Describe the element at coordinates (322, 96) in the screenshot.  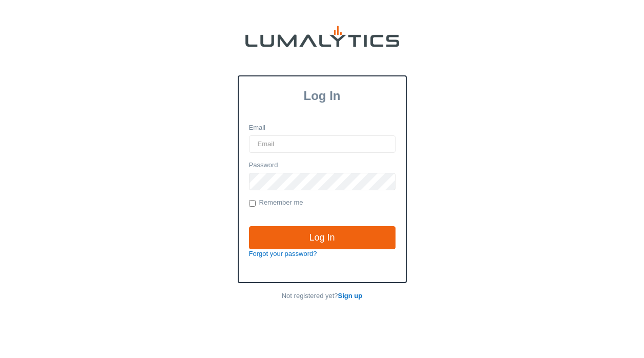
I see `h3: Log In` at that location.